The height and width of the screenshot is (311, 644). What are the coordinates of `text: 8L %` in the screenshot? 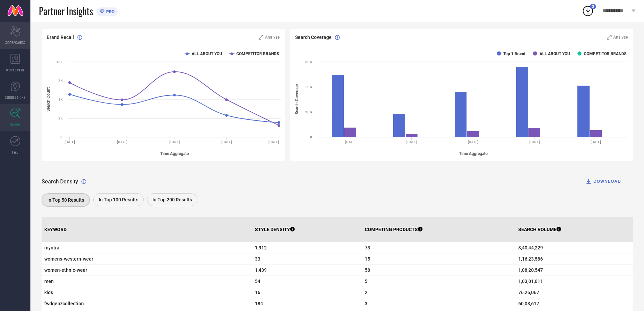 It's located at (309, 62).